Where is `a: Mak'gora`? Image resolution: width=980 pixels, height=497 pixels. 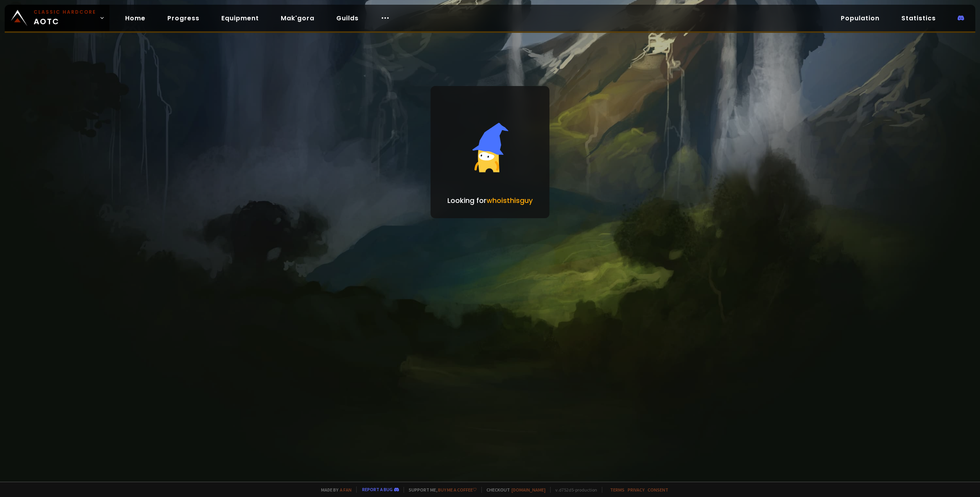
a: Mak'gora is located at coordinates (298, 18).